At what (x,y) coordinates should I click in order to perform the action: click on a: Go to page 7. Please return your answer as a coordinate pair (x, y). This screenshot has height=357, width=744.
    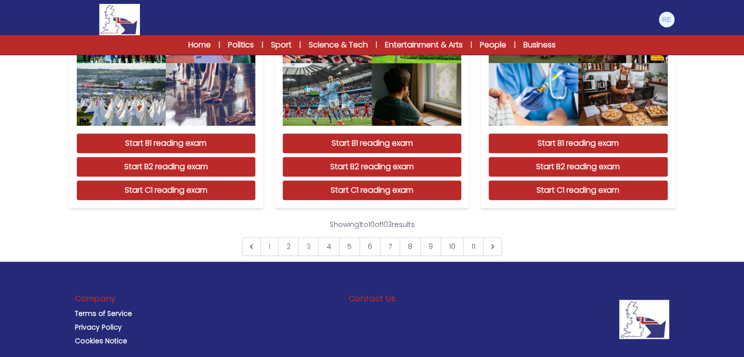
    Looking at the image, I should click on (390, 246).